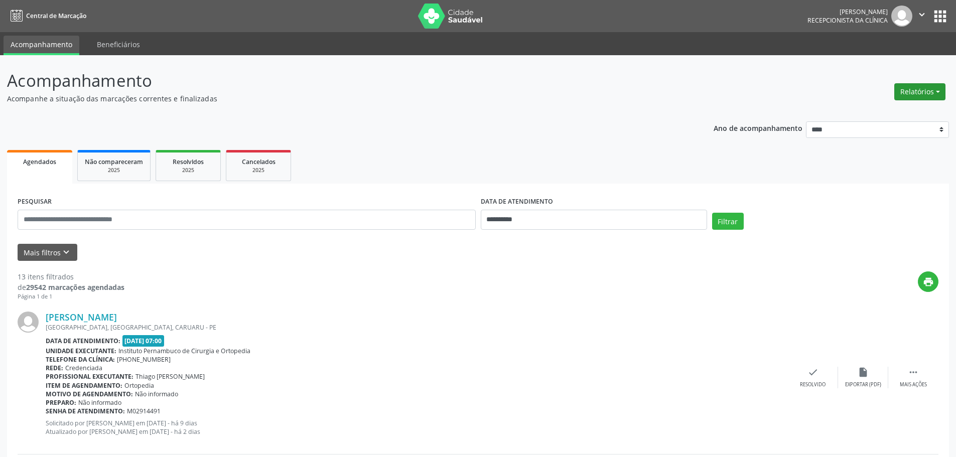 The image size is (956, 457). Describe the element at coordinates (66, 252) in the screenshot. I see `i: keyboard_arrow_down` at that location.